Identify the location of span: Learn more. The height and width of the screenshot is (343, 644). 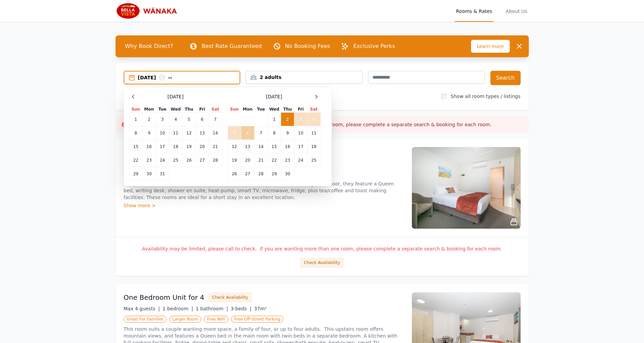
(490, 46).